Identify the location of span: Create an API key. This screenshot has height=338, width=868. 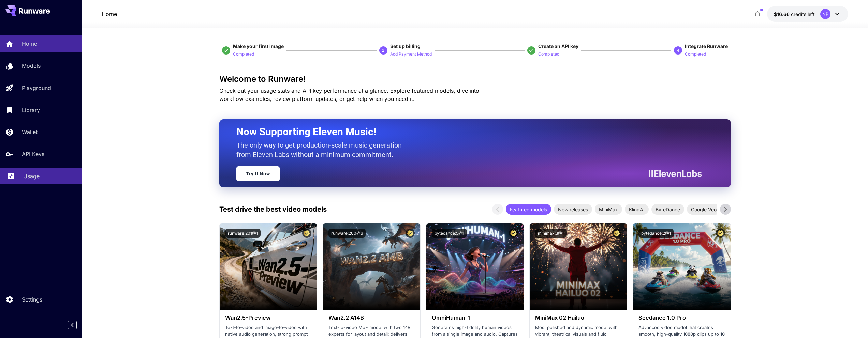
(558, 46).